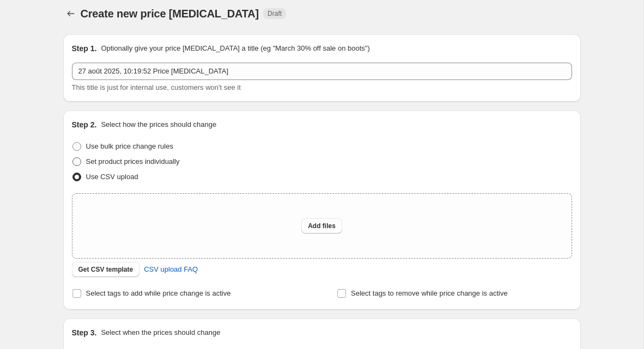 The height and width of the screenshot is (349, 644). Describe the element at coordinates (106, 269) in the screenshot. I see `button: Get CSV template` at that location.